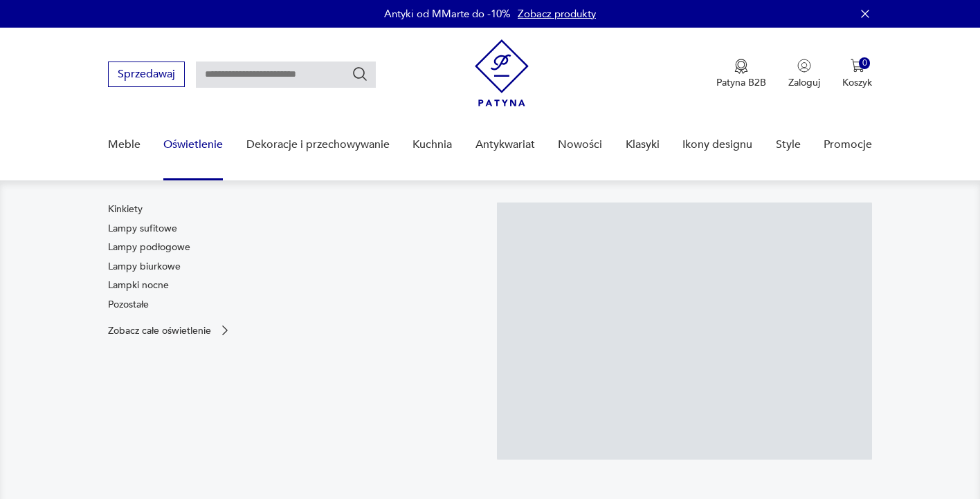 This screenshot has height=499, width=980. Describe the element at coordinates (193, 144) in the screenshot. I see `a: Oświetlenie` at that location.